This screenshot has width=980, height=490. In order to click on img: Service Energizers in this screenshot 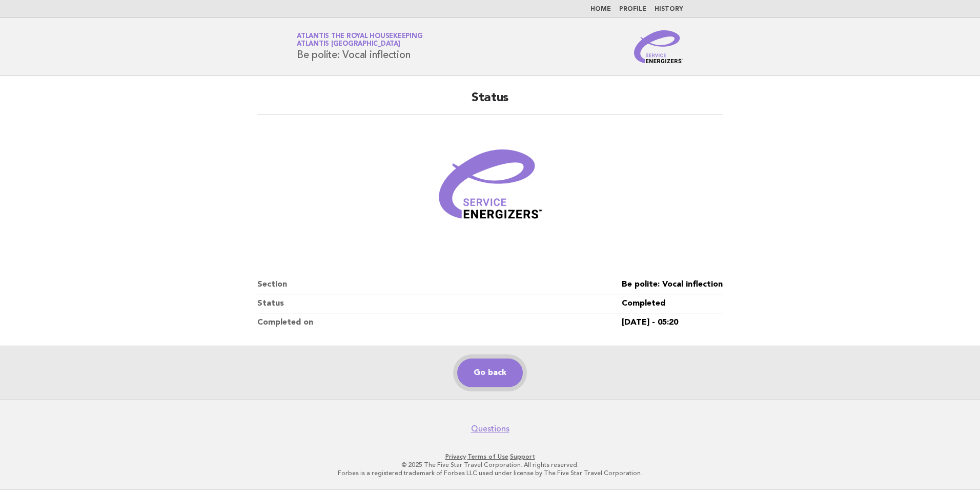, I will do `click(659, 47)`.